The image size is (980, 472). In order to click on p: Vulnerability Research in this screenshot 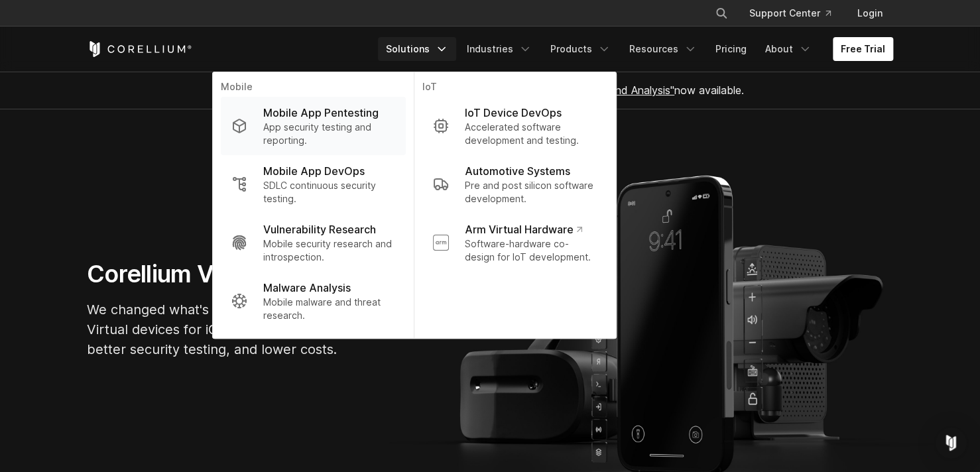, I will do `click(320, 229)`.